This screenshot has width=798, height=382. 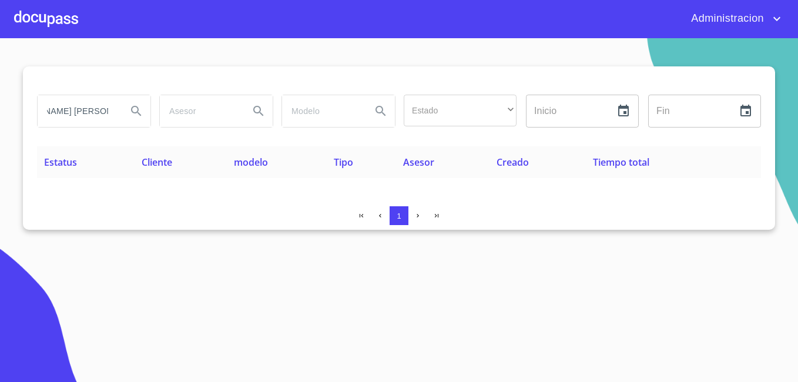 What do you see at coordinates (61, 162) in the screenshot?
I see `span: Estatus` at bounding box center [61, 162].